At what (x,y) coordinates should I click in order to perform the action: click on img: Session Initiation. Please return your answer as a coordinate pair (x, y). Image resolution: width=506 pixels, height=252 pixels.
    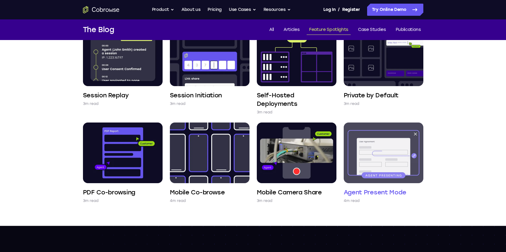
    Looking at the image, I should click on (210, 56).